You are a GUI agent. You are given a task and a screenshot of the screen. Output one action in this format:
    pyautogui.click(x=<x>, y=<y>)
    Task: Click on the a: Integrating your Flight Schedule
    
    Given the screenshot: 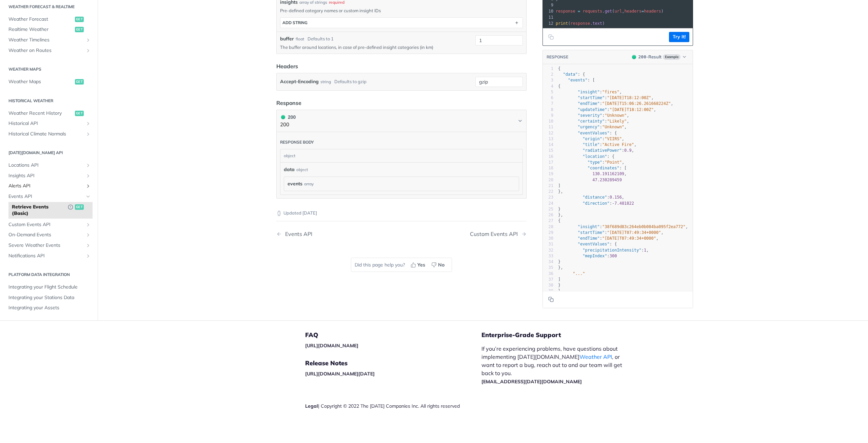 What is the action you would take?
    pyautogui.click(x=49, y=288)
    